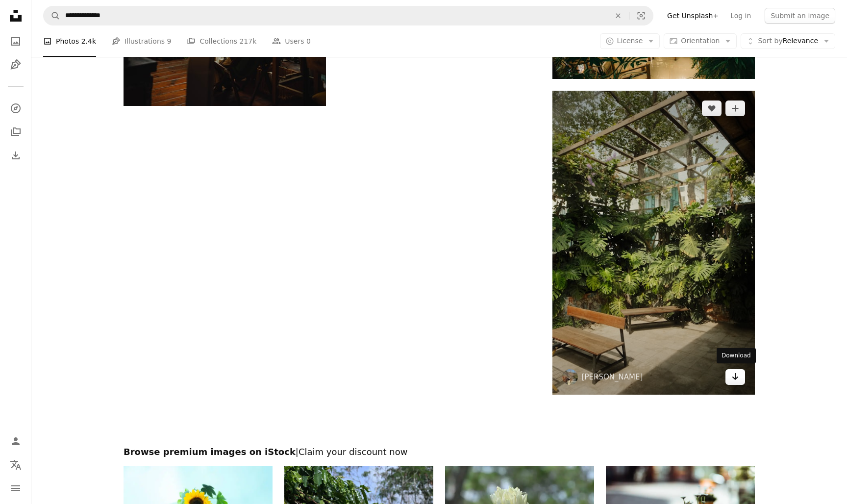  What do you see at coordinates (16, 156) in the screenshot?
I see `a: Download History` at bounding box center [16, 156].